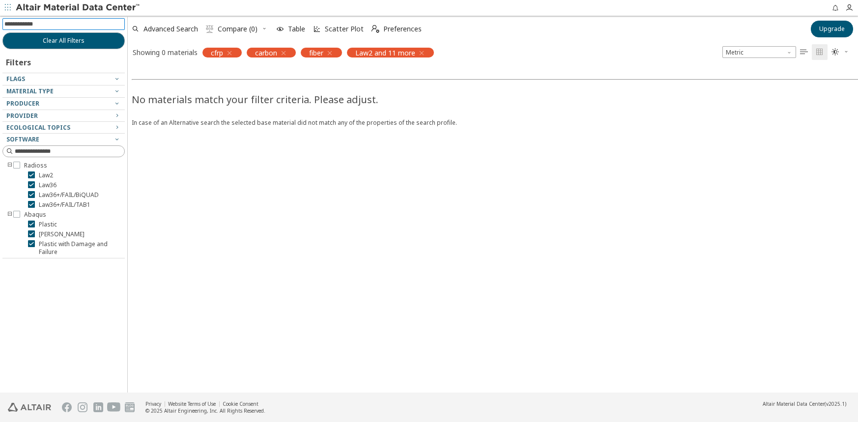  I want to click on span: Law36, so click(48, 185).